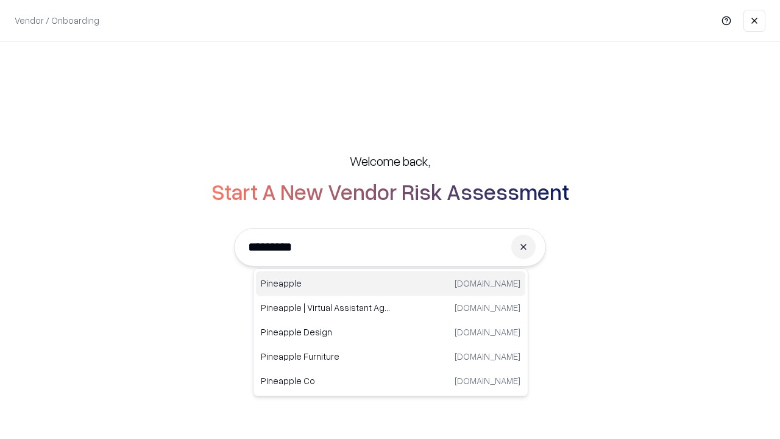 This screenshot has height=439, width=780. I want to click on p: Vendor / Onboarding, so click(57, 20).